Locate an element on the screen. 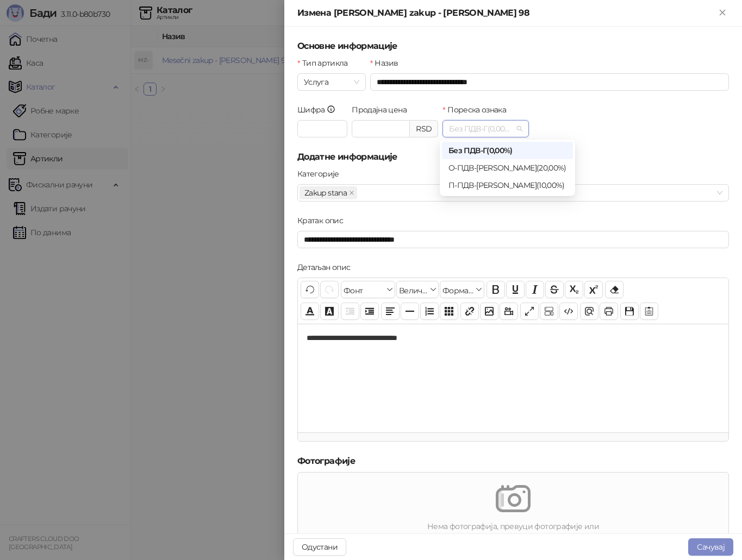 This screenshot has height=560, width=742. label: Тип артикла is located at coordinates (325, 63).